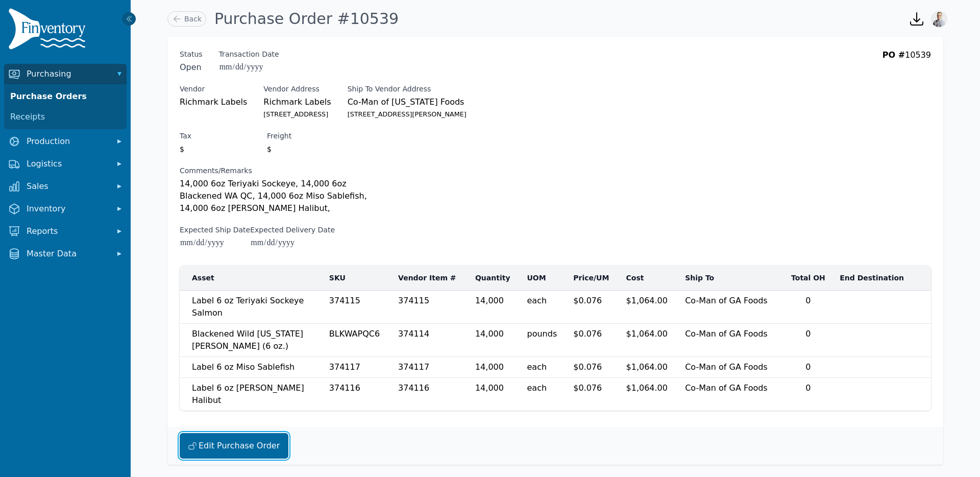 The image size is (980, 477). I want to click on span: Purchasing, so click(67, 74).